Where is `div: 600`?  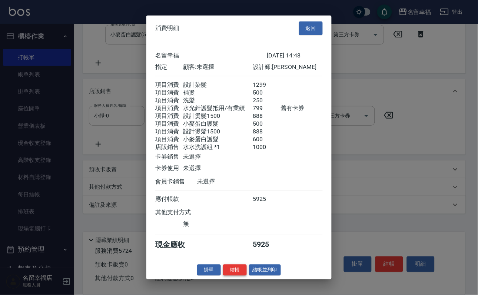 div: 600 is located at coordinates (267, 139).